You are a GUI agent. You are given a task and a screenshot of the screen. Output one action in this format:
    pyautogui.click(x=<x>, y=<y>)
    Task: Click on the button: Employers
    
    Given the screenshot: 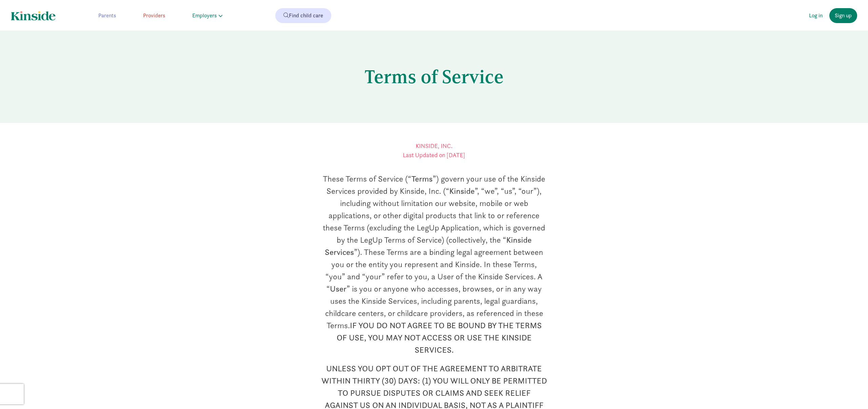 What is the action you would take?
    pyautogui.click(x=208, y=16)
    